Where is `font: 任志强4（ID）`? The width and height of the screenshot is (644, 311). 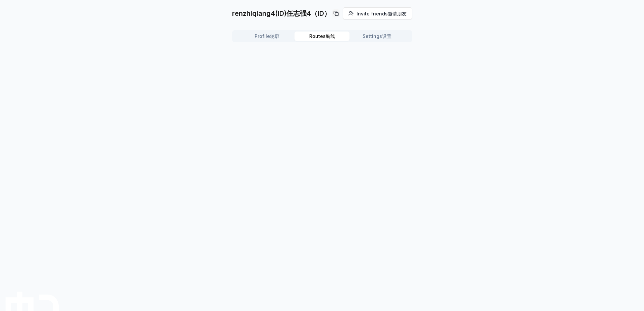 font: 任志强4（ID） is located at coordinates (309, 13).